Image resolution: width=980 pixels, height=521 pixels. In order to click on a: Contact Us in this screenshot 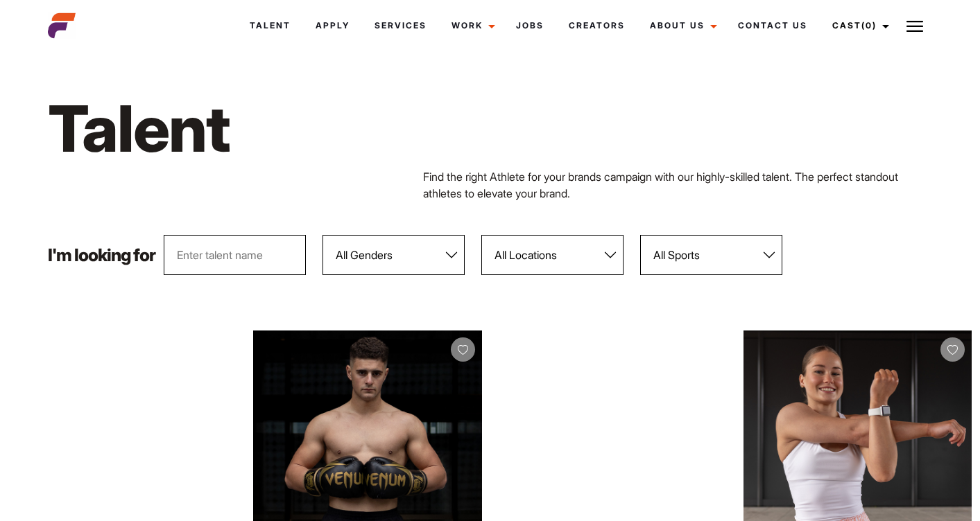, I will do `click(773, 26)`.